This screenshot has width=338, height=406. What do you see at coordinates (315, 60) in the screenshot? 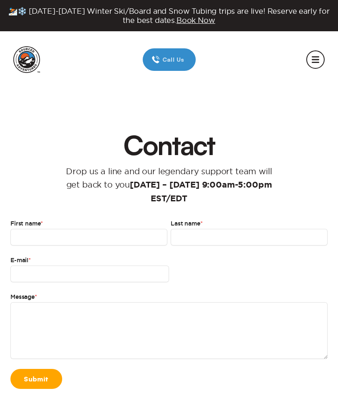
I see `button: mobile menu` at bounding box center [315, 60].